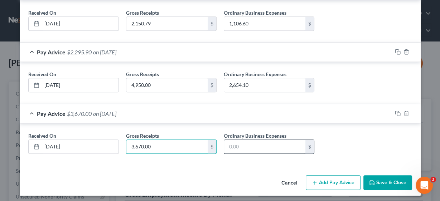 This screenshot has width=440, height=201. Describe the element at coordinates (333, 183) in the screenshot. I see `button: Add Pay Advice` at that location.